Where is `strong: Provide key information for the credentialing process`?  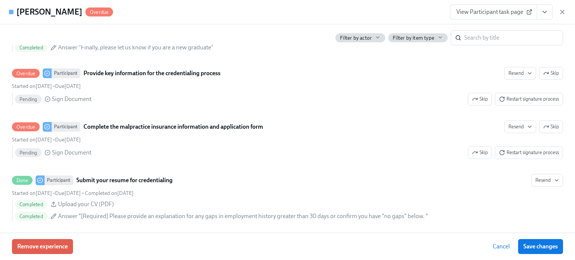 strong: Provide key information for the credentialing process is located at coordinates (152, 73).